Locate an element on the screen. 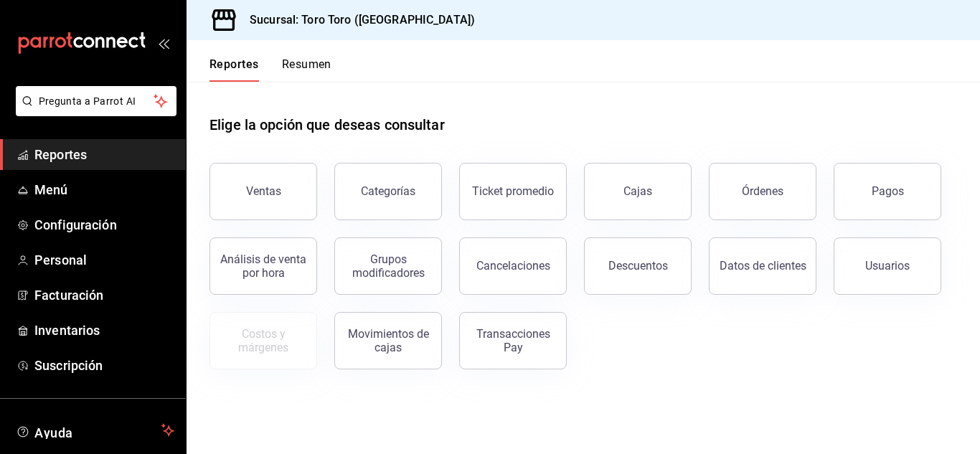  button: open_drawer_menu is located at coordinates (163, 43).